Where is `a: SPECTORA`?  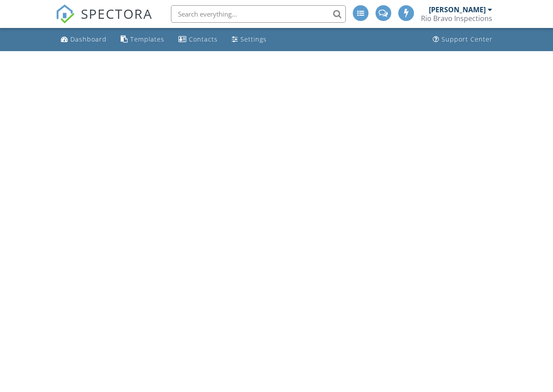 a: SPECTORA is located at coordinates (104, 21).